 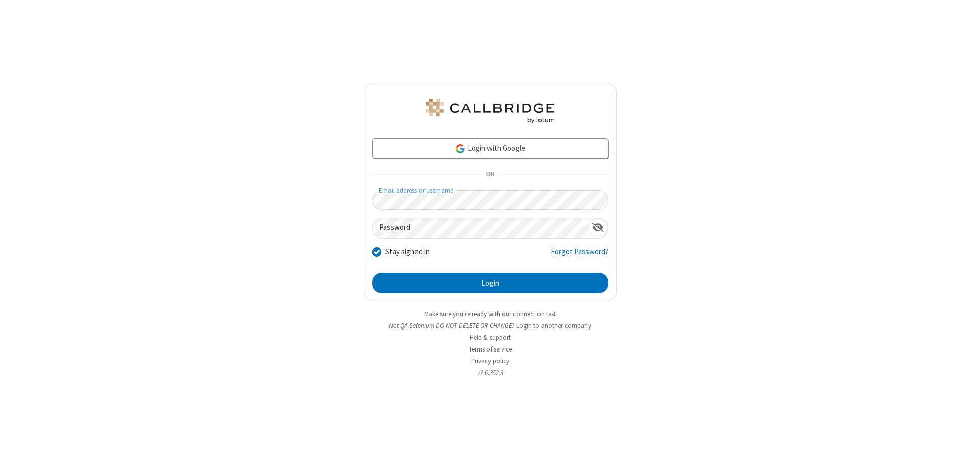 What do you see at coordinates (553, 325) in the screenshot?
I see `button: Login to another company` at bounding box center [553, 325].